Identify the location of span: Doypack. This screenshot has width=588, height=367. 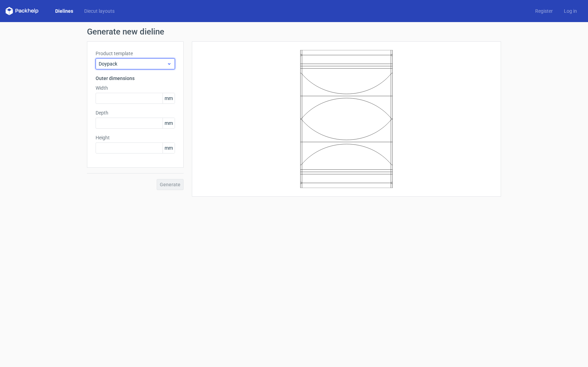
(132, 64).